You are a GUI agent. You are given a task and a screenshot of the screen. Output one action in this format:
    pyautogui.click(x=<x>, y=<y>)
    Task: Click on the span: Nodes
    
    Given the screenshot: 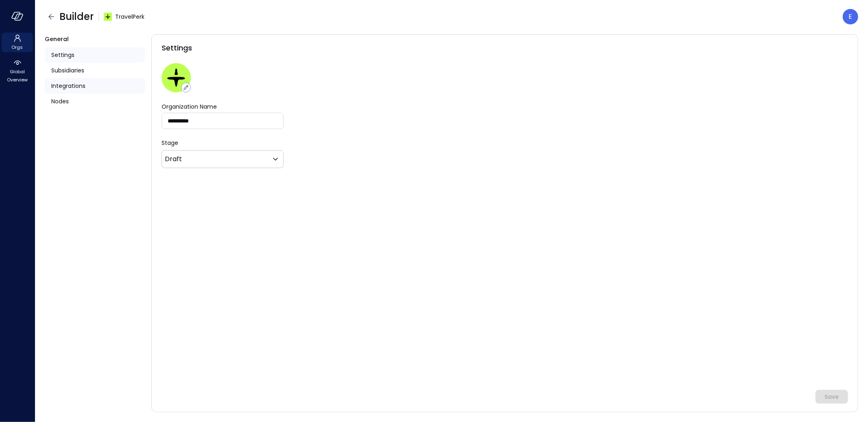 What is the action you would take?
    pyautogui.click(x=60, y=101)
    